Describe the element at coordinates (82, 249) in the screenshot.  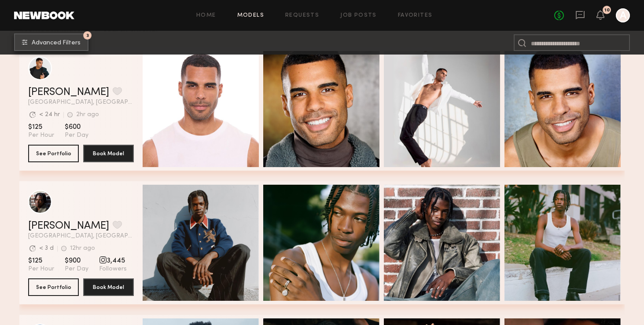
I see `div: 12hr ago` at that location.